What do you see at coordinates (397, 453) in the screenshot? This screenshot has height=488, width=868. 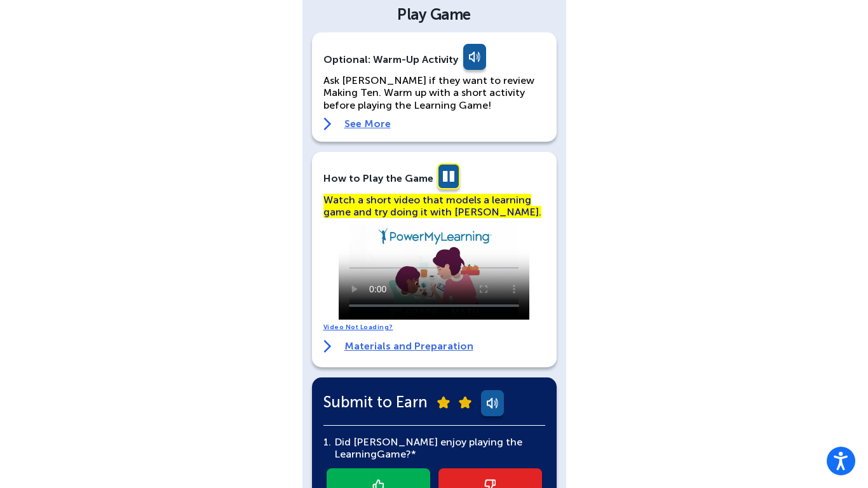 I see `span: Game?*` at bounding box center [397, 453].